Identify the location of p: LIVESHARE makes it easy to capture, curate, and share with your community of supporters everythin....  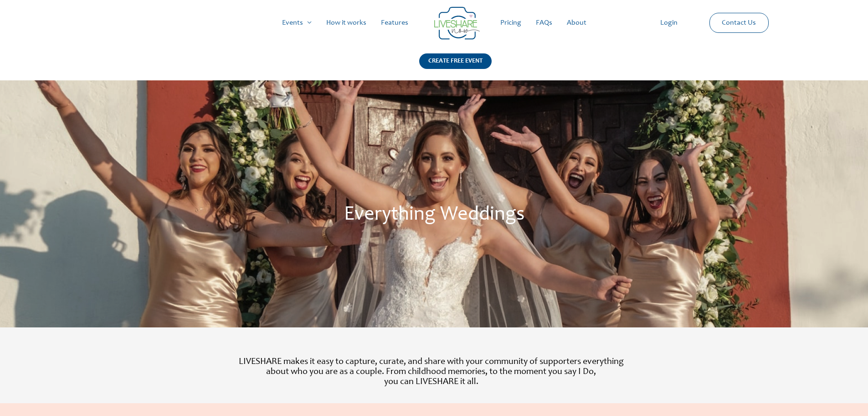
(431, 372).